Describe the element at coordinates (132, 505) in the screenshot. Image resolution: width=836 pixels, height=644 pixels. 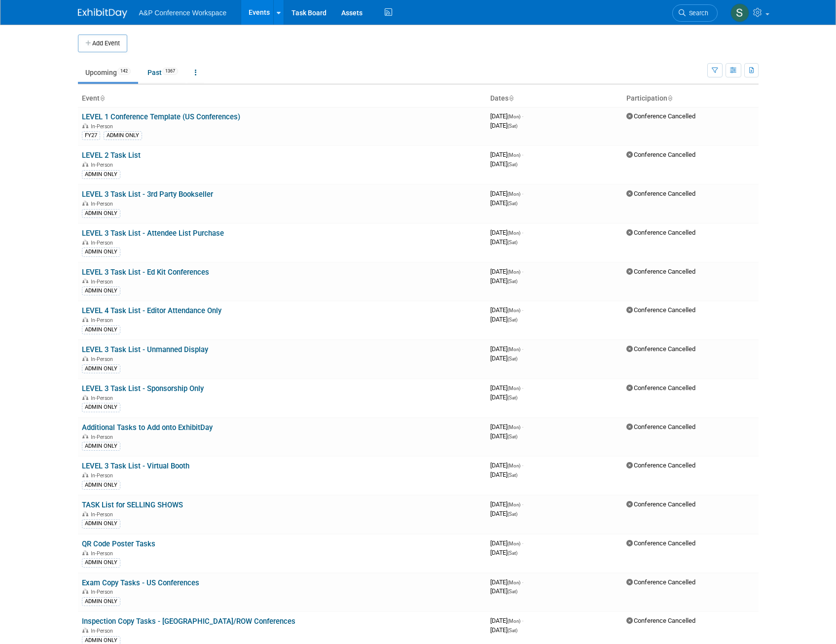
I see `a: TASK List for SELLING SHOWS` at that location.